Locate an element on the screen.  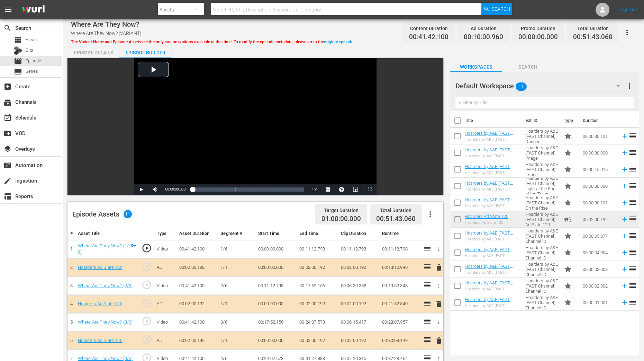
span: Workspaces is located at coordinates (476, 67).